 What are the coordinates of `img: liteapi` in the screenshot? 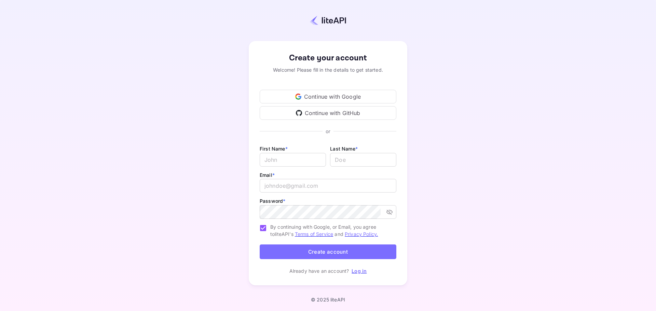 It's located at (328, 20).